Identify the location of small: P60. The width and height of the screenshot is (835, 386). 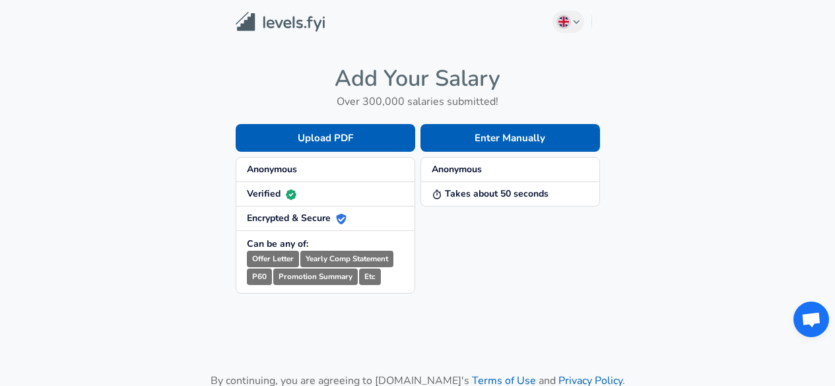
(260, 277).